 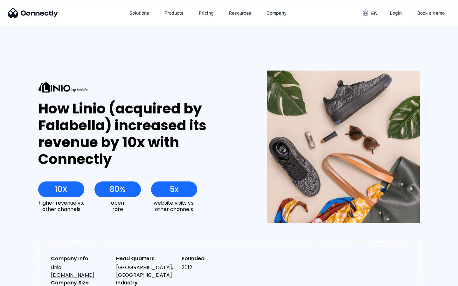 What do you see at coordinates (139, 13) in the screenshot?
I see `div: Solutions` at bounding box center [139, 13].